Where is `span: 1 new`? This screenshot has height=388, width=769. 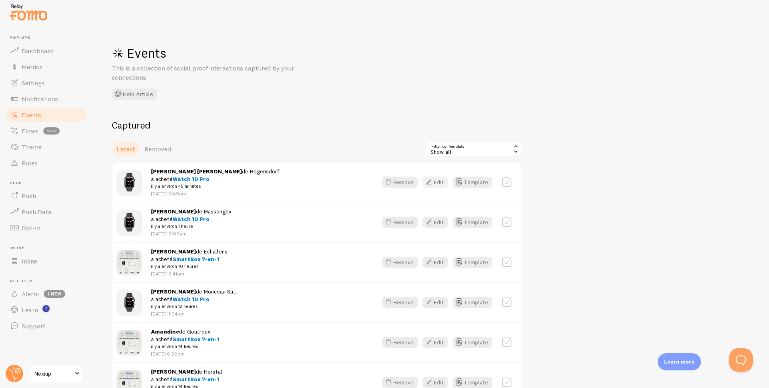
span: 1 new is located at coordinates (54, 294).